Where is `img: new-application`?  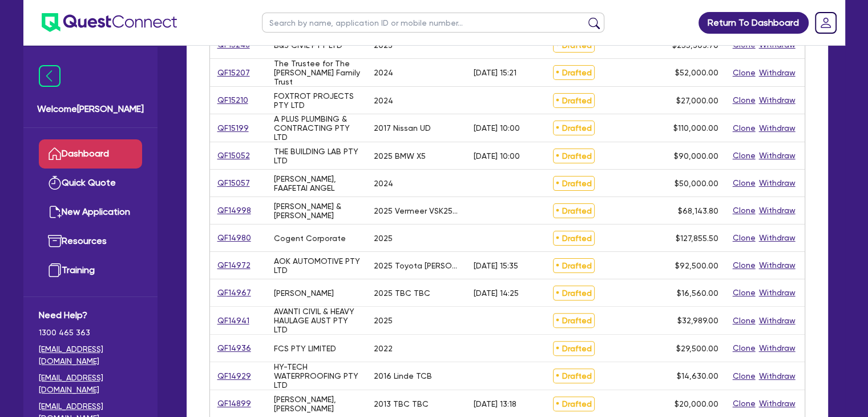 img: new-application is located at coordinates (55, 212).